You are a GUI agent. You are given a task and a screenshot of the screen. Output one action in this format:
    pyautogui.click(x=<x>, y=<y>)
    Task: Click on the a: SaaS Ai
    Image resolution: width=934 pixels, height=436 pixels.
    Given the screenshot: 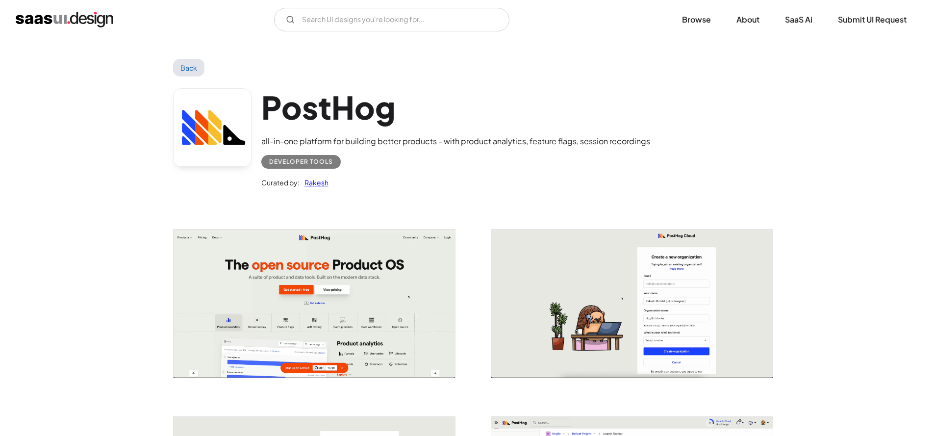 What is the action you would take?
    pyautogui.click(x=799, y=20)
    